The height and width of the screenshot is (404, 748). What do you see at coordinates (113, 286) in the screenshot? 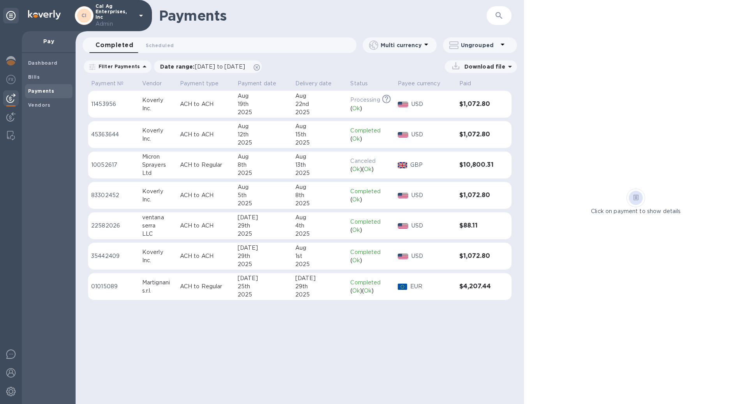
I see `p: 01015089` at bounding box center [113, 286].